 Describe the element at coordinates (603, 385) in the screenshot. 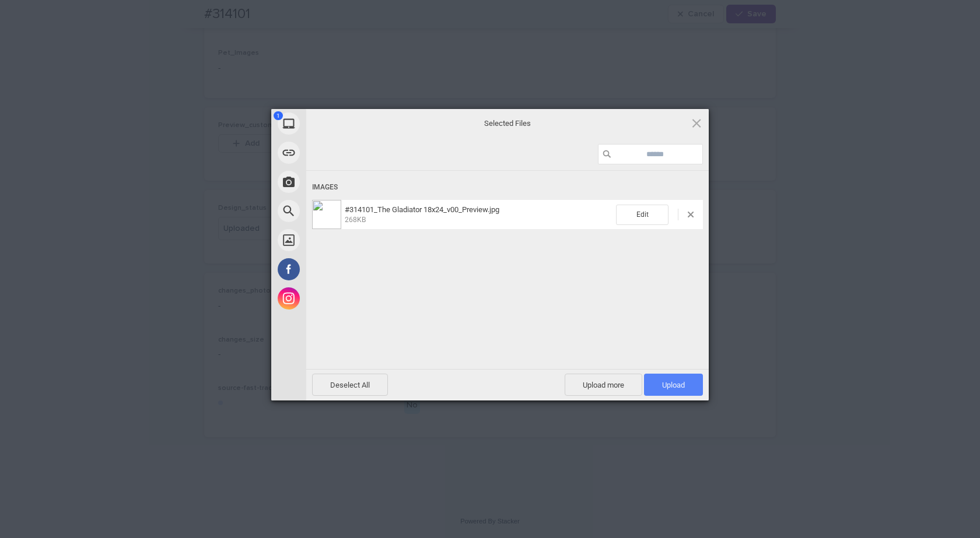

I see `span: Upload more` at that location.